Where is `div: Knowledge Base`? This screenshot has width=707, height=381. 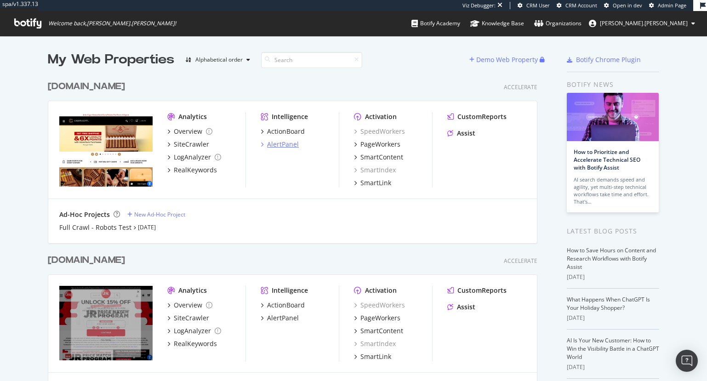 div: Knowledge Base is located at coordinates (497, 23).